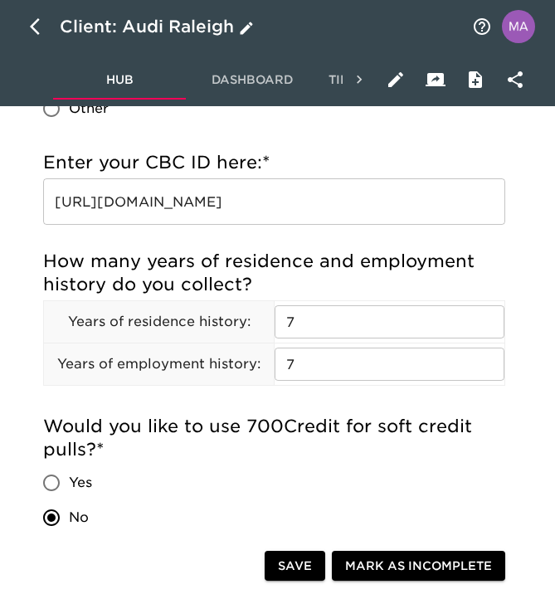 This screenshot has width=555, height=594. I want to click on button: Mark as Incomplete, so click(418, 565).